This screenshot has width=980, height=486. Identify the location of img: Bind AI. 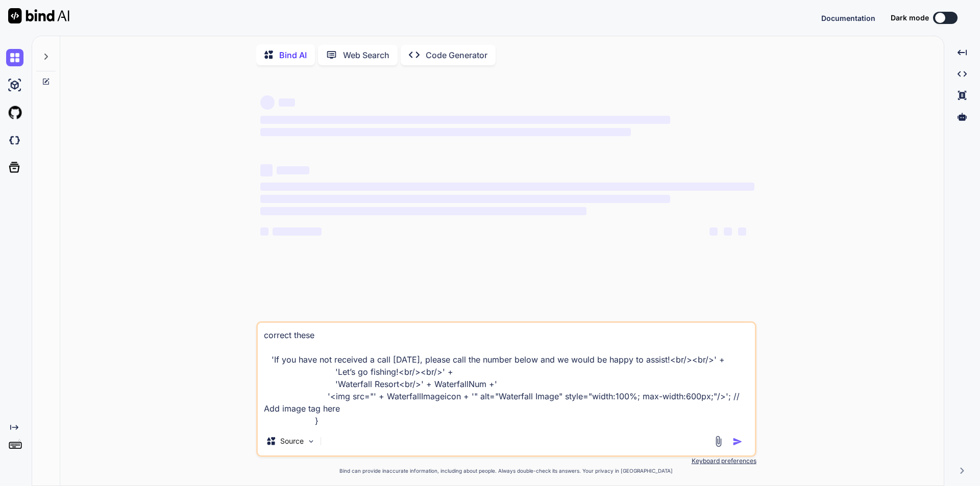
(39, 16).